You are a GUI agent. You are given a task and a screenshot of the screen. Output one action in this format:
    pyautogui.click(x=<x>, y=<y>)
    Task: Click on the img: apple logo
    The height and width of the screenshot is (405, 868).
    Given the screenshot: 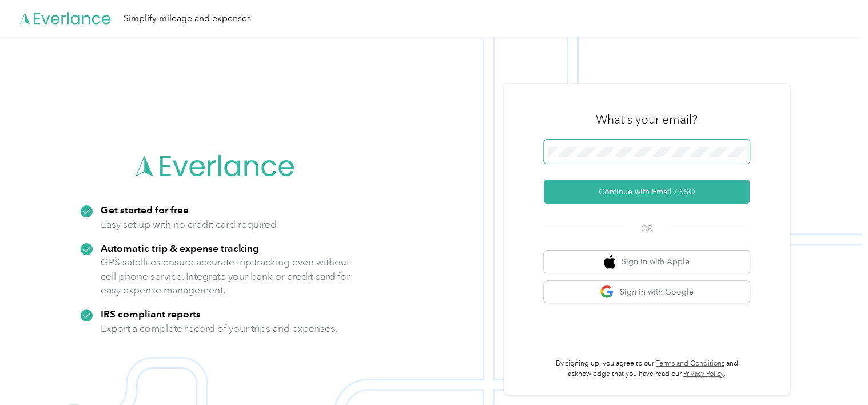 What is the action you would take?
    pyautogui.click(x=609, y=261)
    